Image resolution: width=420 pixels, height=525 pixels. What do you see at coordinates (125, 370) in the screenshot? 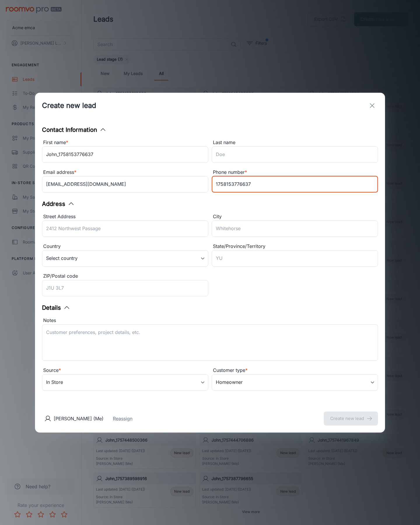
I see `div: Source` at bounding box center [125, 370].